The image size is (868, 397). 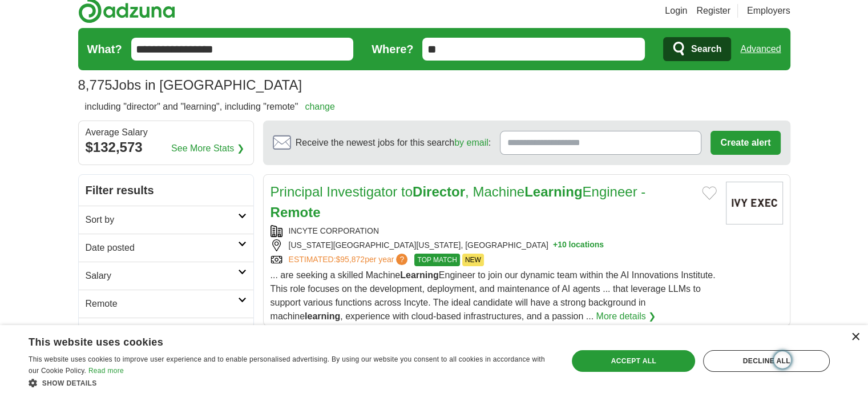 I want to click on span: TOP MATCH, so click(x=436, y=260).